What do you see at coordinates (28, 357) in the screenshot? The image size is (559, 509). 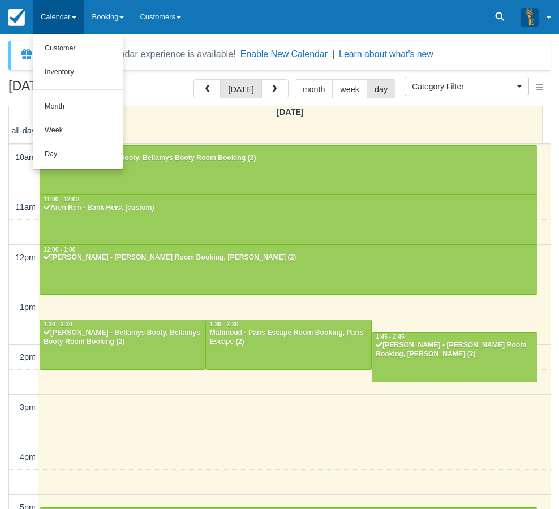 I see `span: 2pm` at bounding box center [28, 357].